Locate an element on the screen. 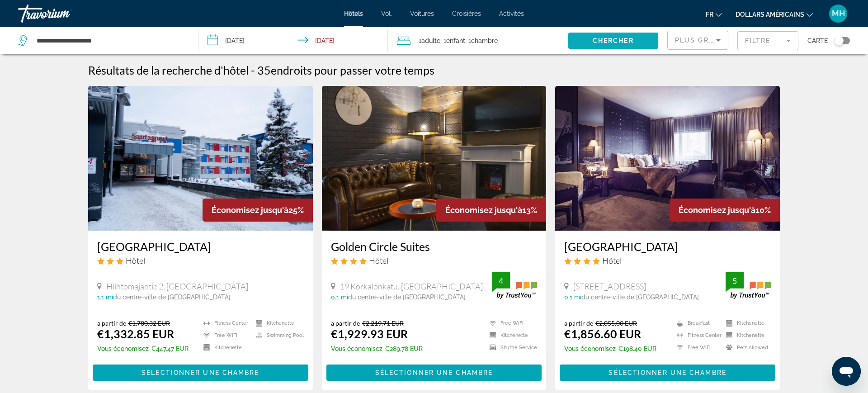  a: Vol. is located at coordinates (387, 14).